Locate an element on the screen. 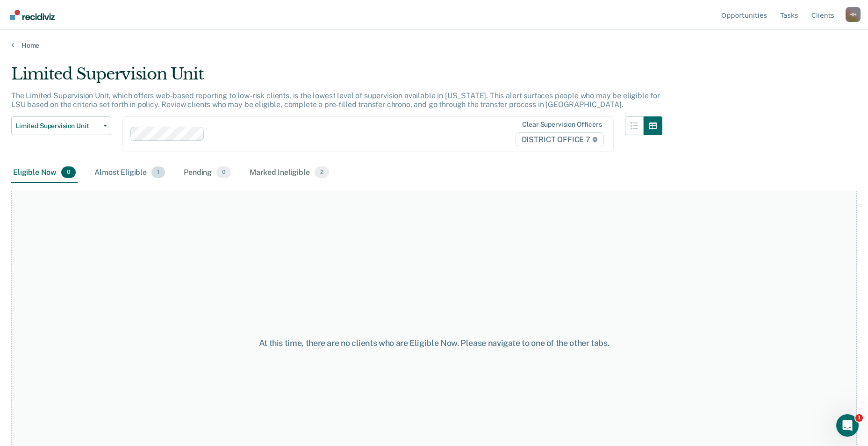 Image resolution: width=868 pixels, height=446 pixels. div: H H is located at coordinates (853, 15).